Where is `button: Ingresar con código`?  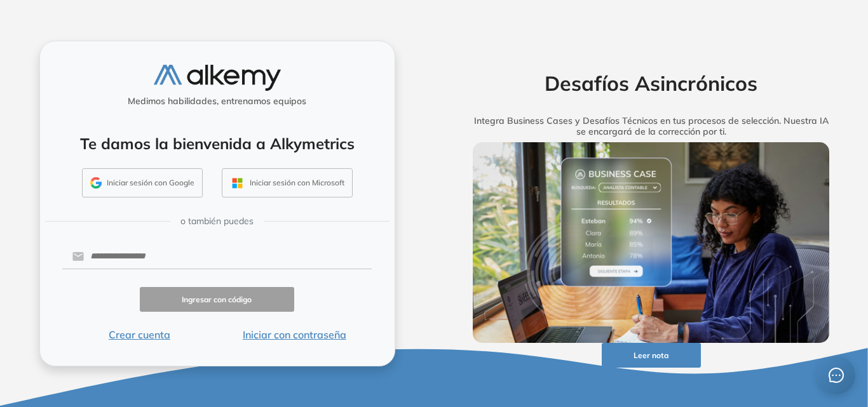 button: Ingresar con código is located at coordinates (217, 299).